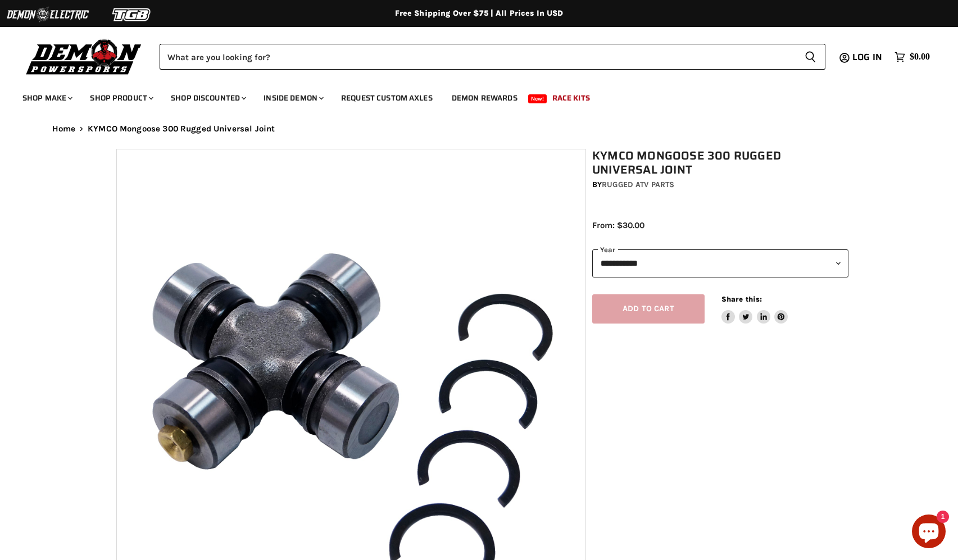 The height and width of the screenshot is (560, 958). I want to click on span: Share this:, so click(741, 299).